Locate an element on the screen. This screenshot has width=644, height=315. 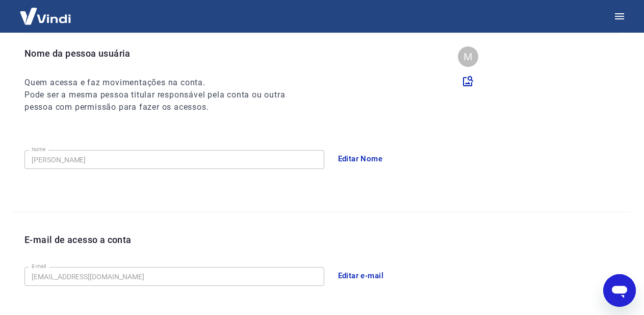
label: E-mail is located at coordinates (39, 266).